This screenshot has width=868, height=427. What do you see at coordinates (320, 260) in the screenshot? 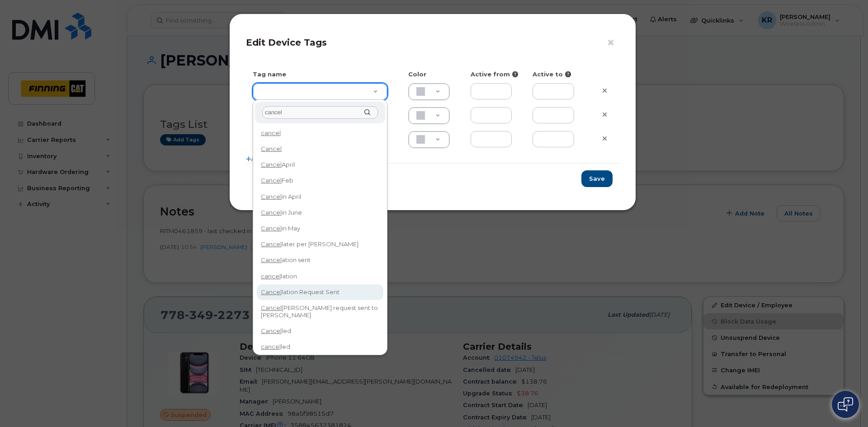
I see `div: ation sent` at bounding box center [320, 260].